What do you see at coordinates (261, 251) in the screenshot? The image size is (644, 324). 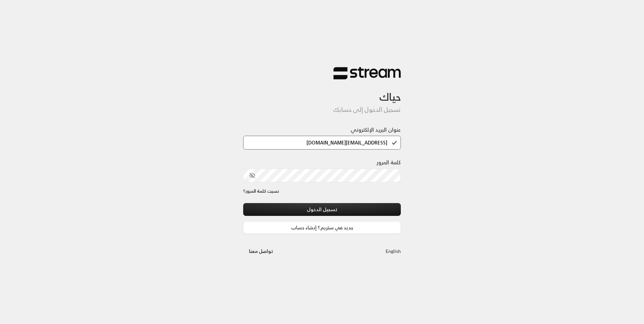 I see `button: تواصل معنا` at bounding box center [261, 251].